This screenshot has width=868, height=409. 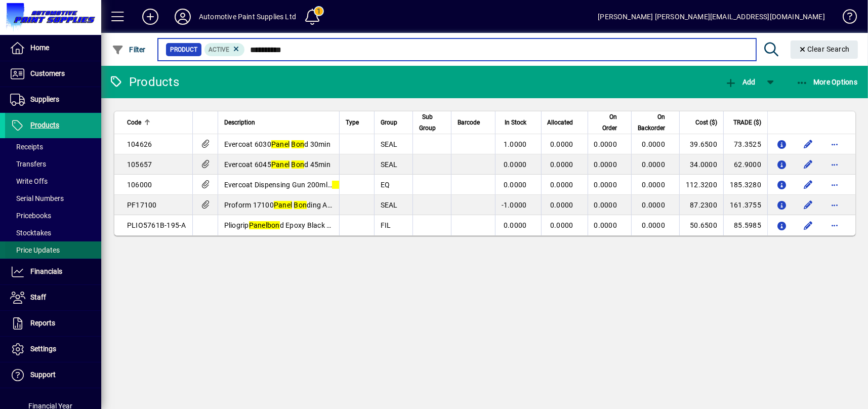 I want to click on div: Code, so click(x=157, y=123).